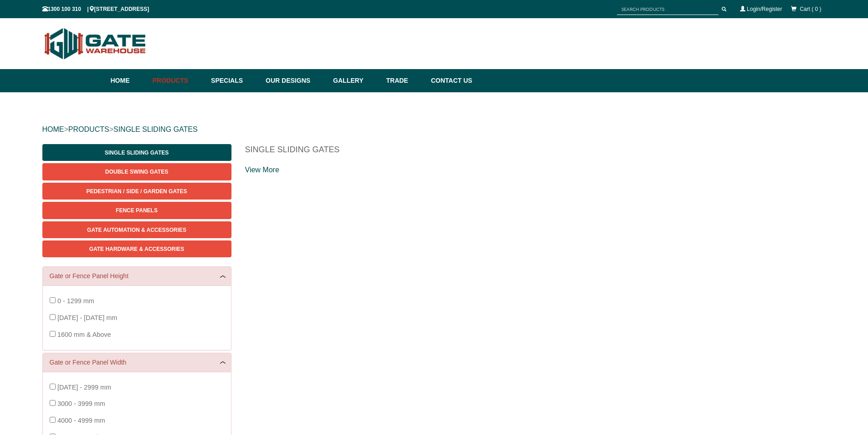  I want to click on h1: Single Sliding Gates, so click(535, 152).